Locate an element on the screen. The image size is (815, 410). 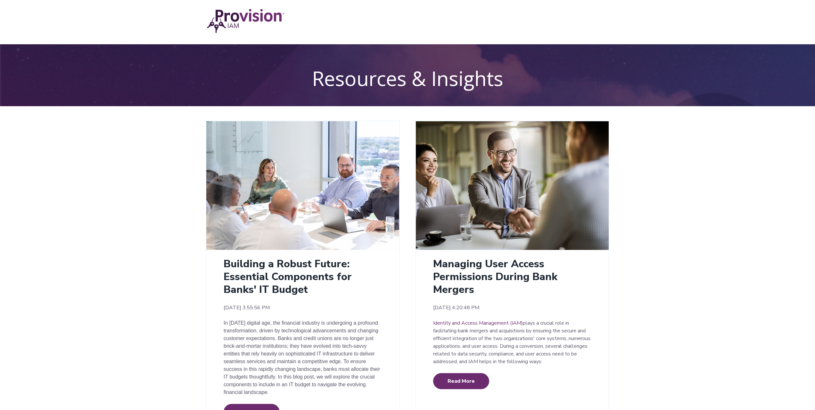
p: plays a crucial role in facilitating bank mergers and acquisitions by ensuring the secure and eff... is located at coordinates (513, 342).